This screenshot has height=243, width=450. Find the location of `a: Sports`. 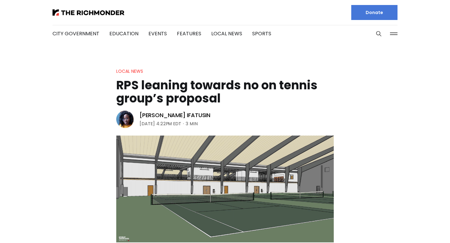

a: Sports is located at coordinates (262, 33).